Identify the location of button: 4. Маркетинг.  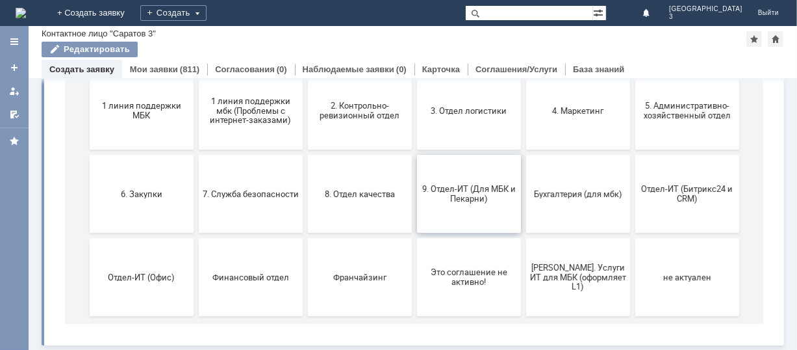
(524, 195).